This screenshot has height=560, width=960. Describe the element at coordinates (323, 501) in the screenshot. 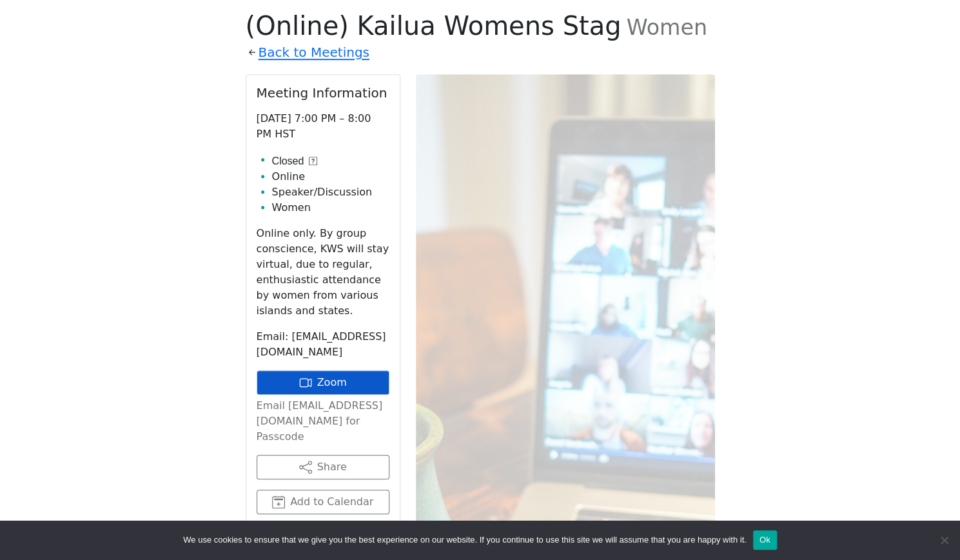

I see `button: Add to Calendar` at that location.